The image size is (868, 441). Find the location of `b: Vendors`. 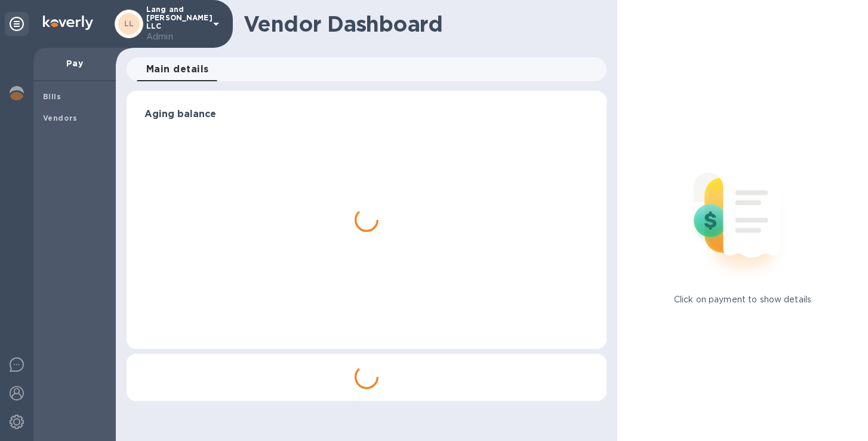

b: Vendors is located at coordinates (61, 118).